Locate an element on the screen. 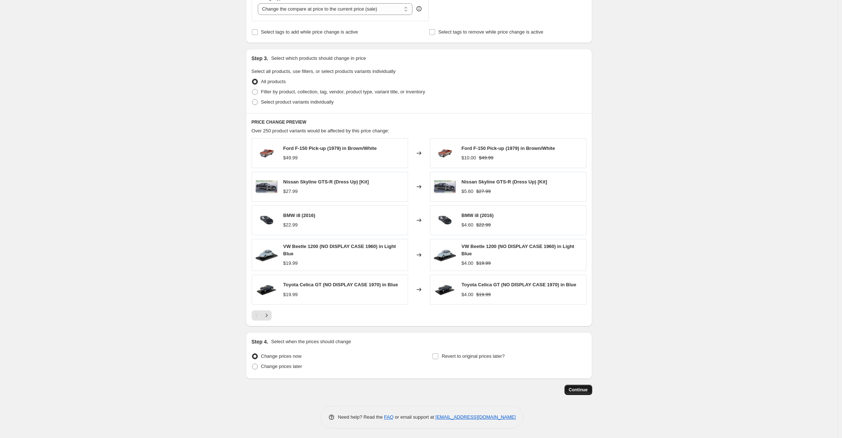 The width and height of the screenshot is (842, 438). span: Change prices later is located at coordinates (281, 366).